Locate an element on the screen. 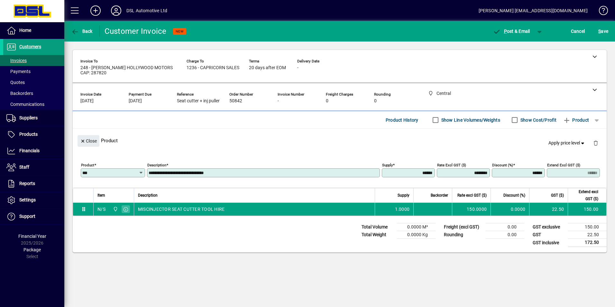 Image resolution: width=615 pixels, height=307 pixels. button: Cancel is located at coordinates (578, 31).